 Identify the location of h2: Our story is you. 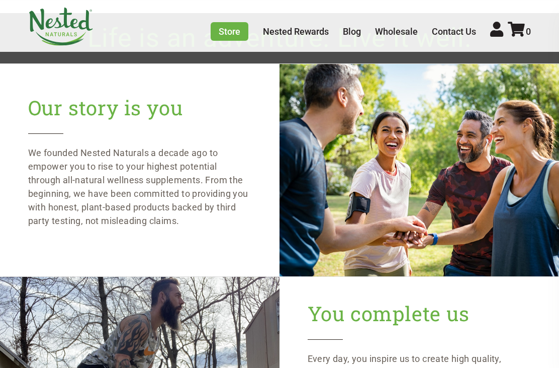
(140, 114).